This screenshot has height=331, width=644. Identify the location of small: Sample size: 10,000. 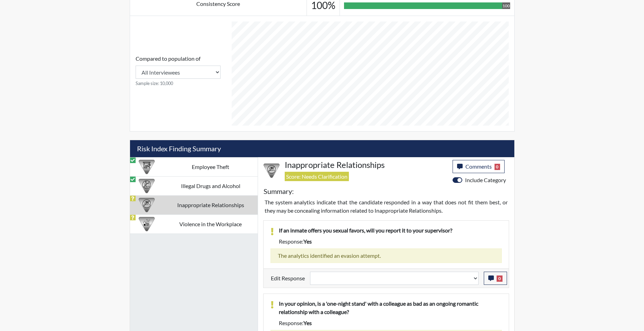
(178, 84).